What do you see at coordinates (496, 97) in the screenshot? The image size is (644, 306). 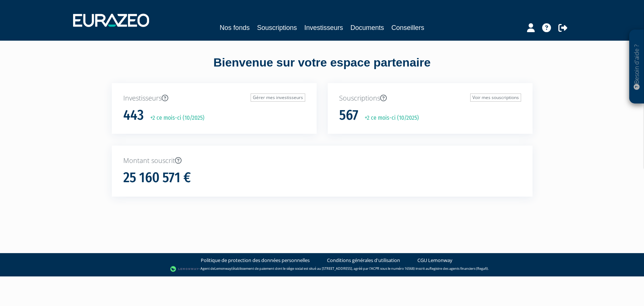 I see `a: Voir mes souscriptions` at bounding box center [496, 97].